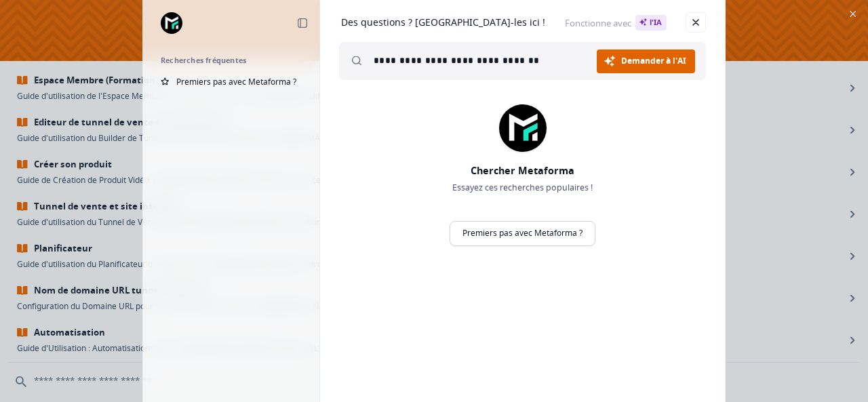  What do you see at coordinates (651, 22) in the screenshot?
I see `span: l'IA` at bounding box center [651, 22].